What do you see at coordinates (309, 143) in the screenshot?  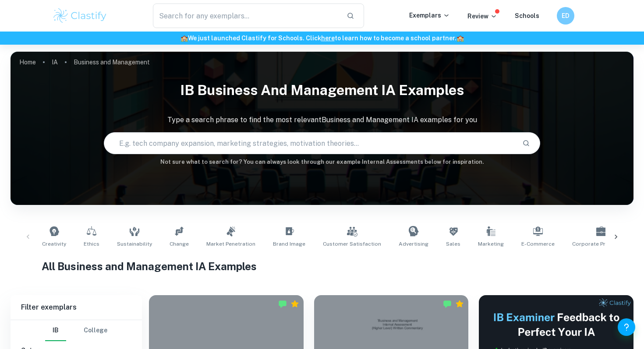 I see `input: E.g. tech company expansion, marketing strategies, motivation theories...` at bounding box center [309, 143].